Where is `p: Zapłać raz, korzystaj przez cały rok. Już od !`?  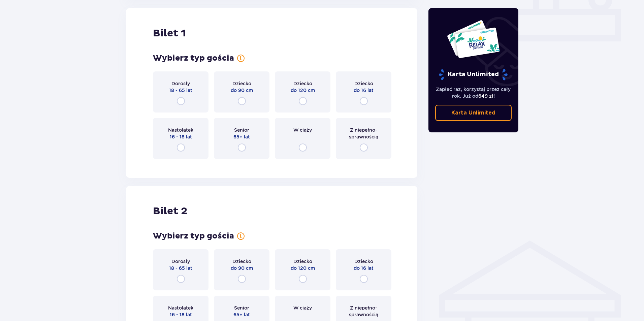
p: Zapłać raz, korzystaj przez cały rok. Już od ! is located at coordinates (474, 93).